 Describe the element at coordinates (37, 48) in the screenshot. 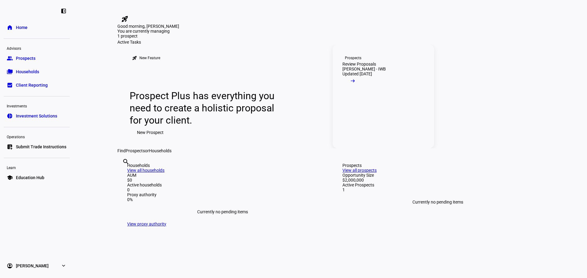

I see `div: Advisors` at that location.